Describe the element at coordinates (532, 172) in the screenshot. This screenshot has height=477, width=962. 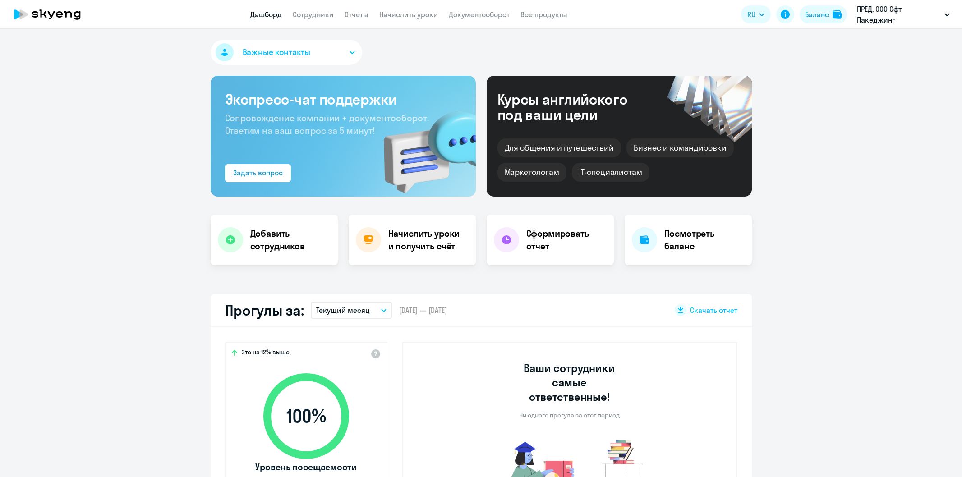
I see `div: Маркетологам` at that location.